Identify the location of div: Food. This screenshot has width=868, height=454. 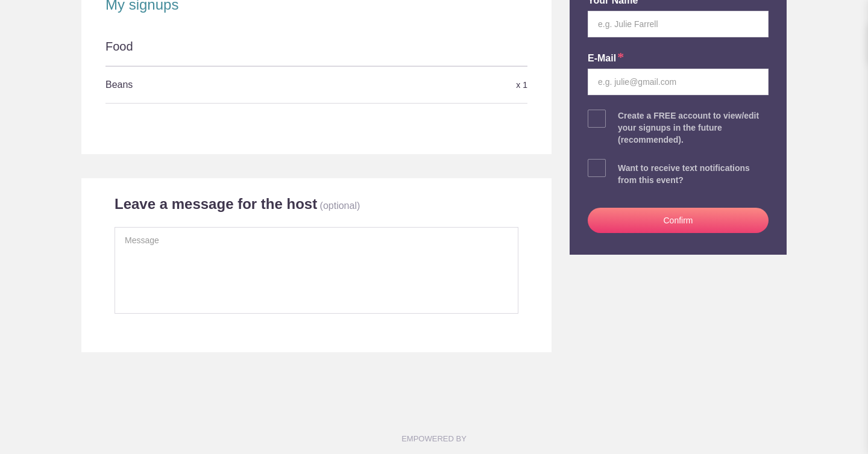
(316, 52).